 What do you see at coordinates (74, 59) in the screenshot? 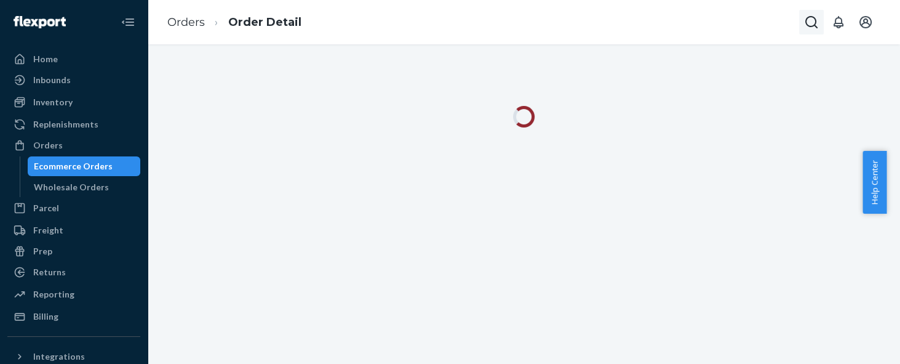
I see `a: Home` at bounding box center [74, 59].